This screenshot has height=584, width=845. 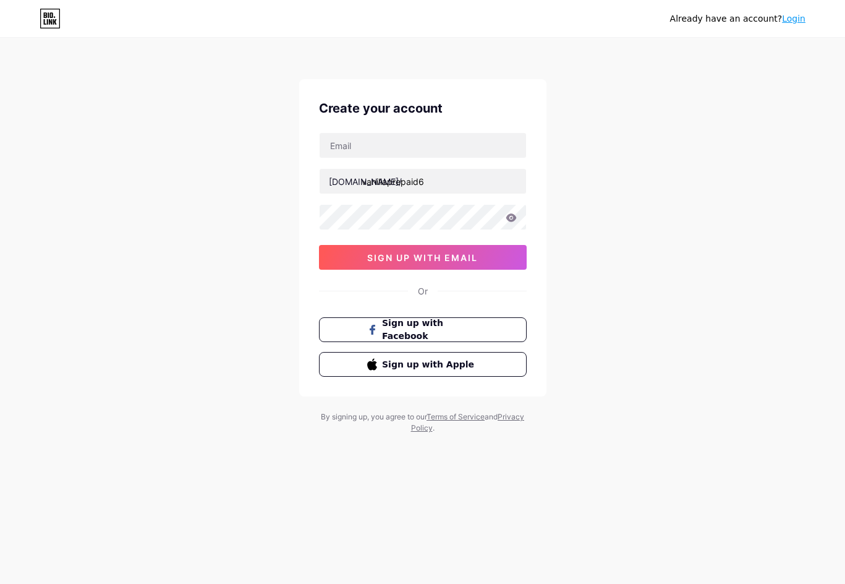 What do you see at coordinates (430, 330) in the screenshot?
I see `span: Sign up with Facebook` at bounding box center [430, 330].